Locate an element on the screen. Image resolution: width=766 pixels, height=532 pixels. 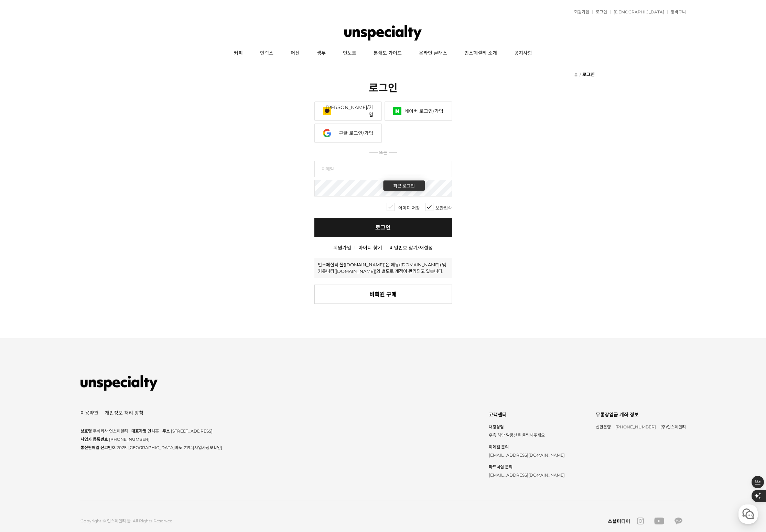
a: 비회원 구매 is located at coordinates (383, 294).